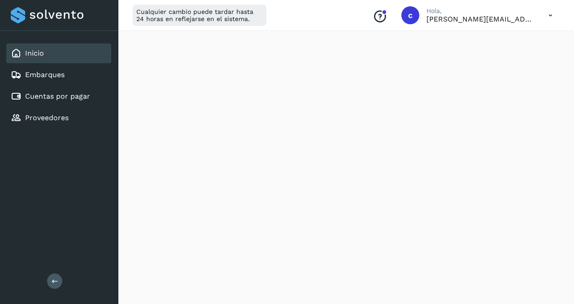  Describe the element at coordinates (59, 75) in the screenshot. I see `div: Embarques` at that location.